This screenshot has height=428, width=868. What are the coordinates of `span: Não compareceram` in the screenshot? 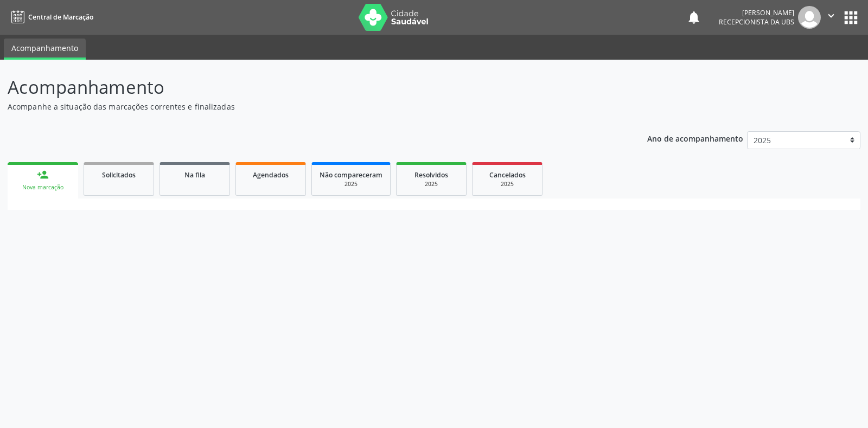 It's located at (351, 175).